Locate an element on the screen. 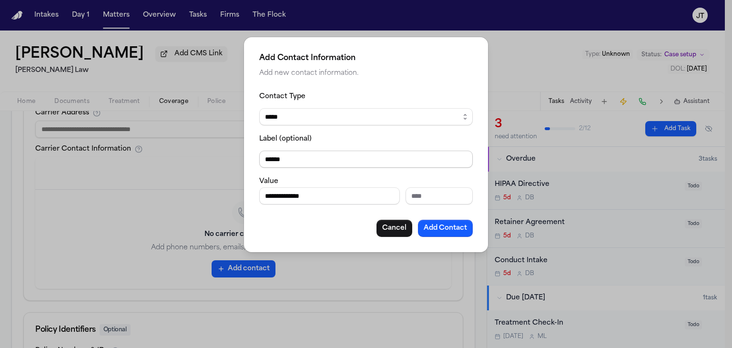 This screenshot has width=732, height=348. p: Add new contact information. is located at coordinates (366, 73).